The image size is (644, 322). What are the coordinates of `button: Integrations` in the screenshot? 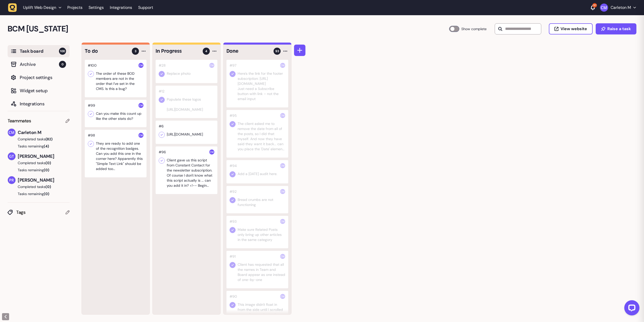 It's located at (38, 104).